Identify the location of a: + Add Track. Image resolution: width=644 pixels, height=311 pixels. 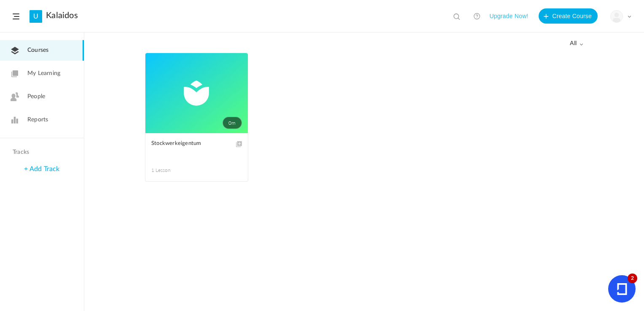
(42, 169).